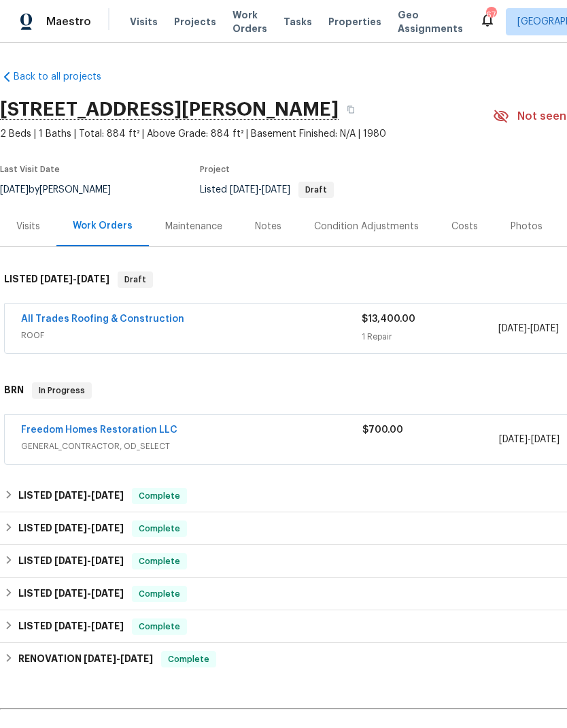 This screenshot has height=728, width=567. What do you see at coordinates (383, 430) in the screenshot?
I see `span: $700.00` at bounding box center [383, 430].